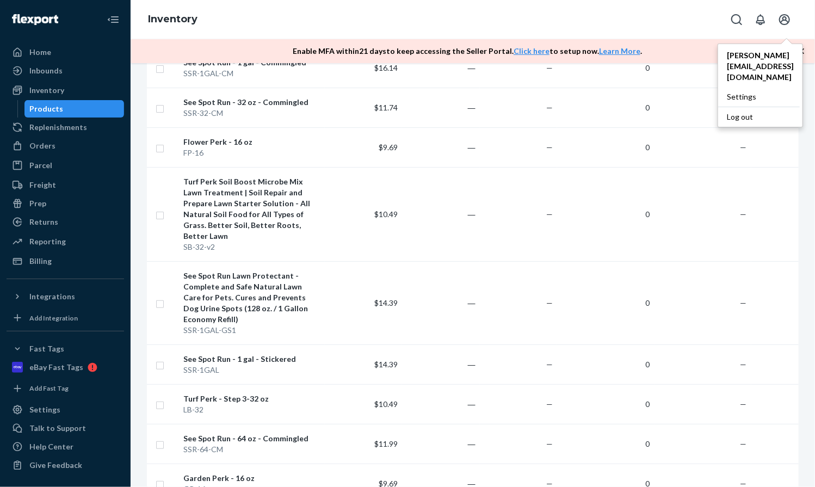 This screenshot has height=487, width=815. What do you see at coordinates (40, 261) in the screenshot?
I see `div: Billing` at bounding box center [40, 261].